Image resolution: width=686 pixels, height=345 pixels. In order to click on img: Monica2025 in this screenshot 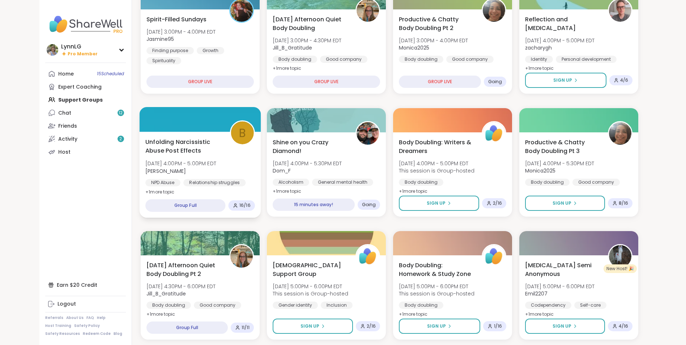, I will do `click(620, 133)`.